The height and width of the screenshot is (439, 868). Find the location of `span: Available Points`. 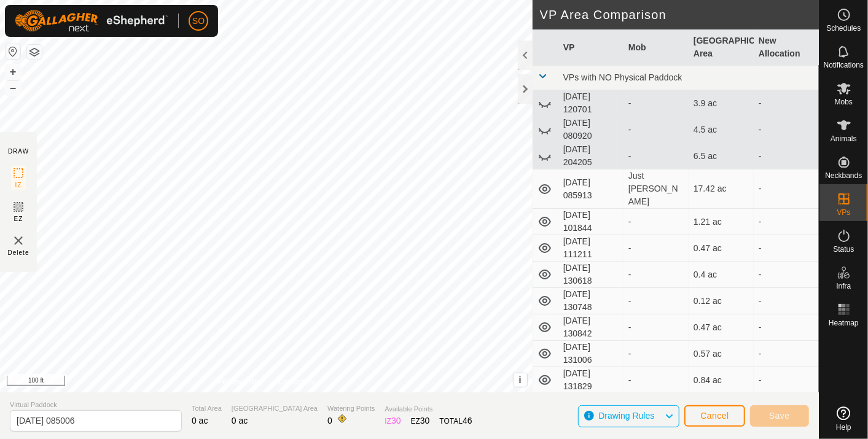

span: Available Points is located at coordinates (428, 409).